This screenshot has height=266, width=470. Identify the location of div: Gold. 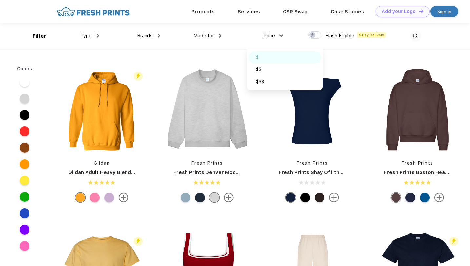
(80, 198).